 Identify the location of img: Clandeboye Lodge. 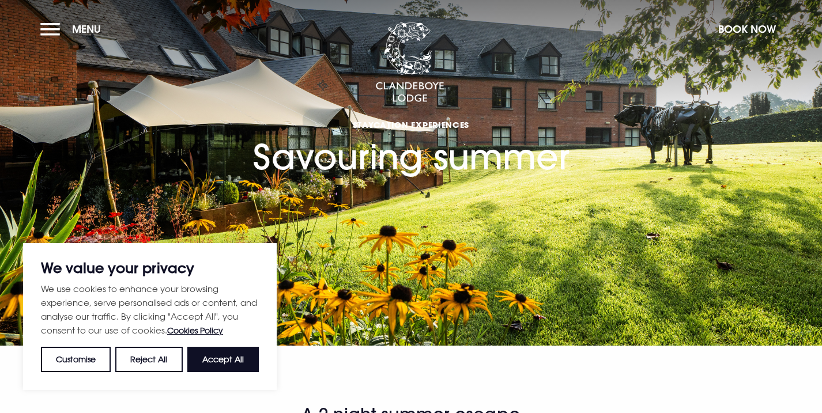
(410, 63).